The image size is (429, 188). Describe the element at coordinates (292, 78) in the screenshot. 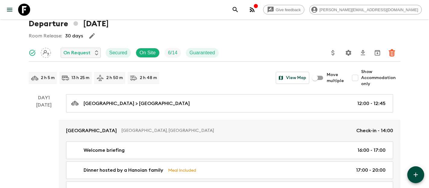

I see `button: View Map` at that location.